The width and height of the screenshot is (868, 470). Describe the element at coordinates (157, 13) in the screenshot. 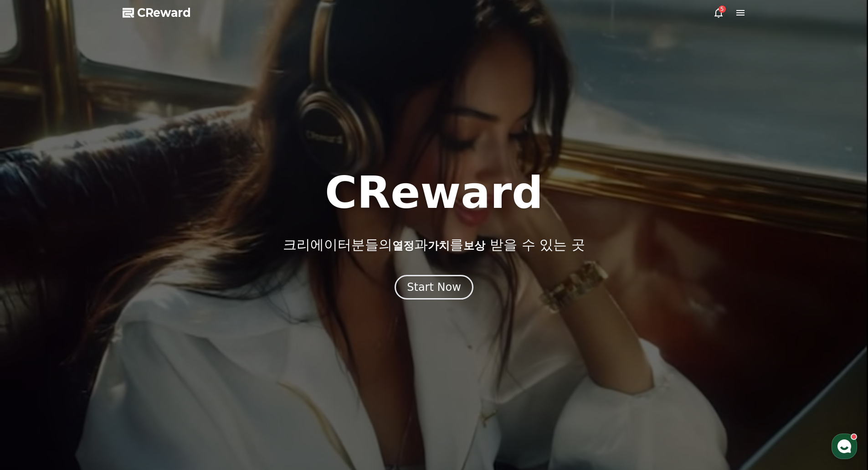

I see `a: CReward` at that location.